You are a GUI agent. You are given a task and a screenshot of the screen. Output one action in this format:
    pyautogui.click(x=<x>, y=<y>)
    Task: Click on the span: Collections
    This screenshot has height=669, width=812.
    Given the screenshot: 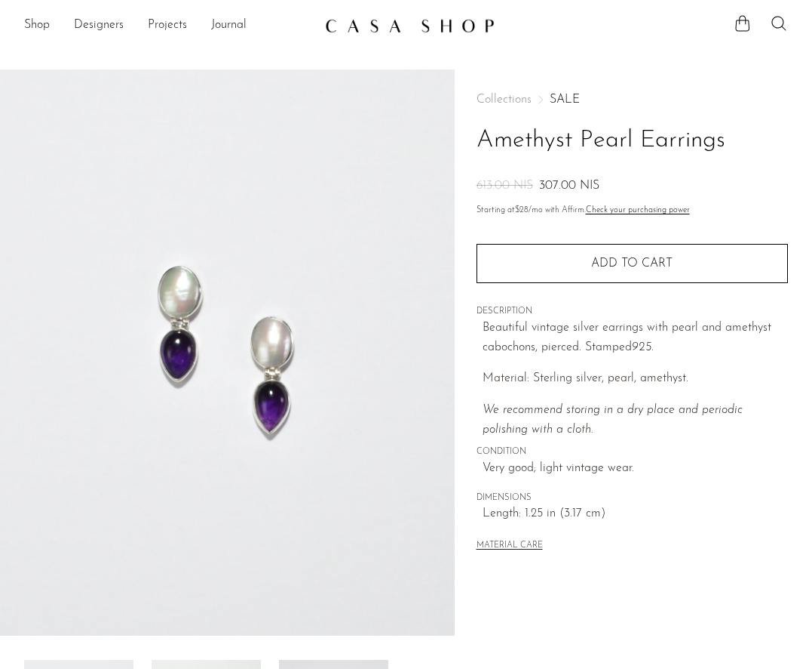 What is the action you would take?
    pyautogui.click(x=504, y=99)
    